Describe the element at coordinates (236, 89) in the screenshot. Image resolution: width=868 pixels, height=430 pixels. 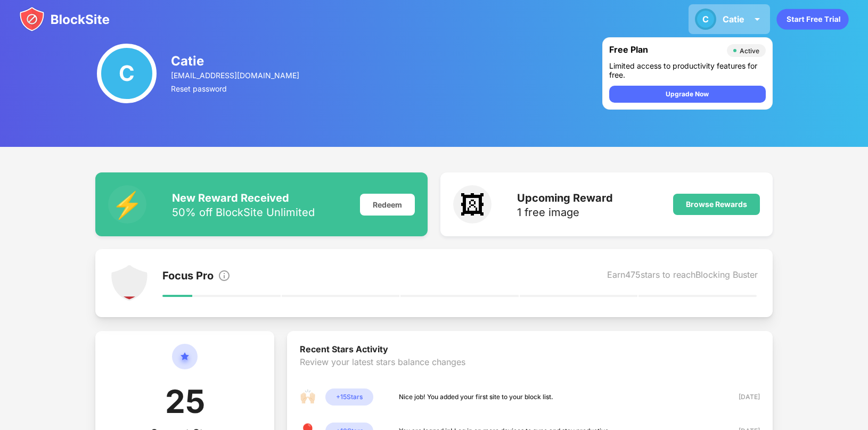
I see `div: Reset password` at that location.